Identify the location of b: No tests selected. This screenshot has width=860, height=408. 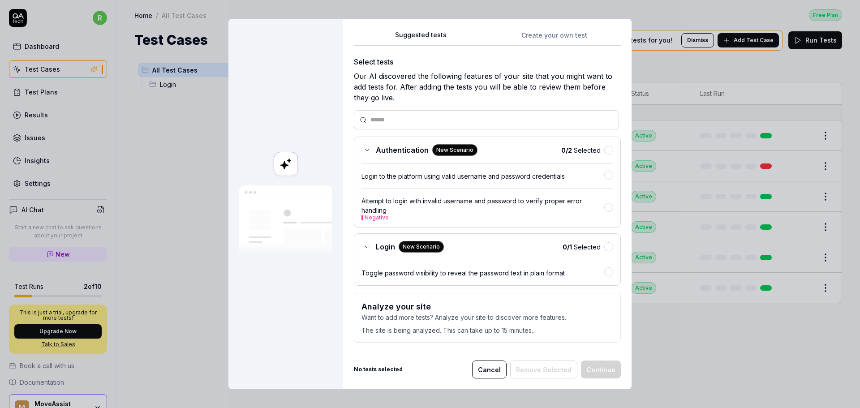
(378, 369).